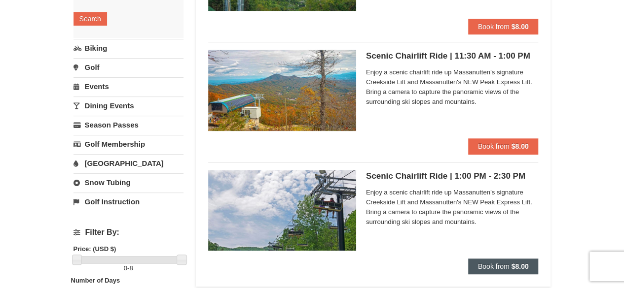 This screenshot has width=624, height=288. What do you see at coordinates (452, 177) in the screenshot?
I see `h5: Scenic Chairlift Ride | 1:00 PM - 2:30 PM` at bounding box center [452, 177].